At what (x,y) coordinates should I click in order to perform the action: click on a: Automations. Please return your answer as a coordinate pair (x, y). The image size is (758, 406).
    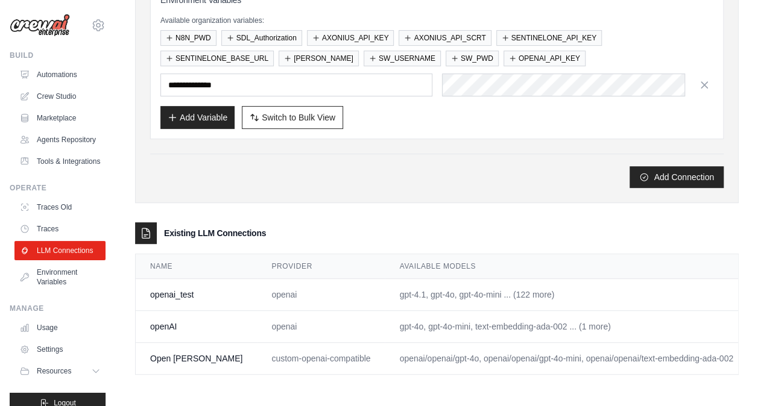
    Looking at the image, I should click on (60, 75).